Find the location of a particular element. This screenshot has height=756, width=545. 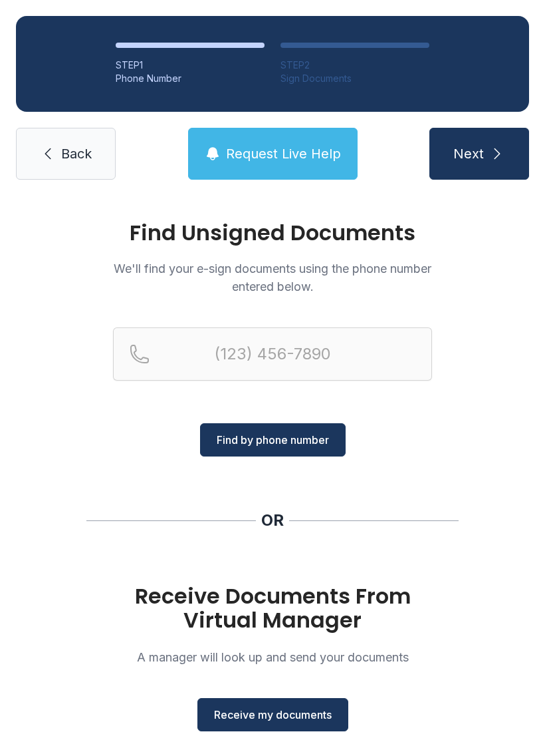

input: Reservation phone number is located at coordinates (273, 354).